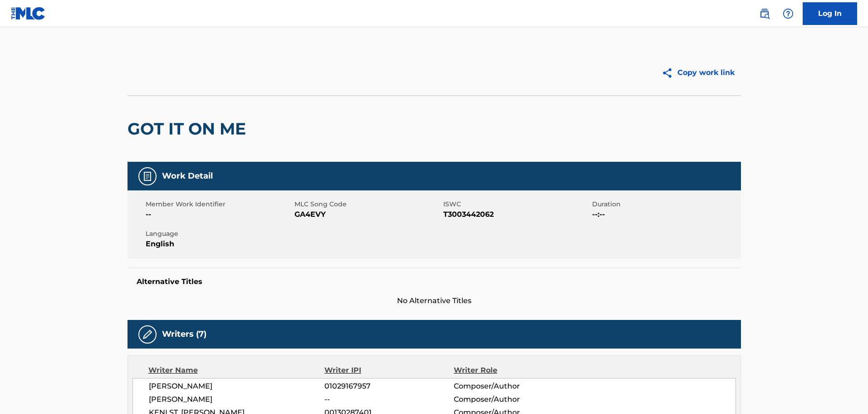  Describe the element at coordinates (28, 13) in the screenshot. I see `img: MLC Logo` at that location.